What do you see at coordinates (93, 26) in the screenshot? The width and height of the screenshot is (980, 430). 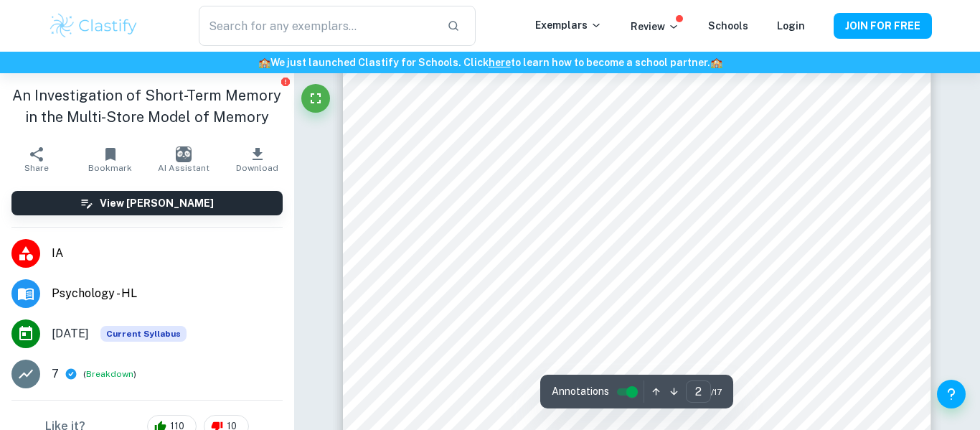 I see `img: Clastify logo` at bounding box center [93, 26].